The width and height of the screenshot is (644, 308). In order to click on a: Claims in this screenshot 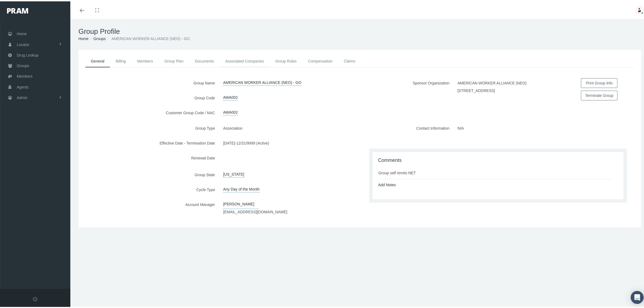, I will do `click(350, 60)`.